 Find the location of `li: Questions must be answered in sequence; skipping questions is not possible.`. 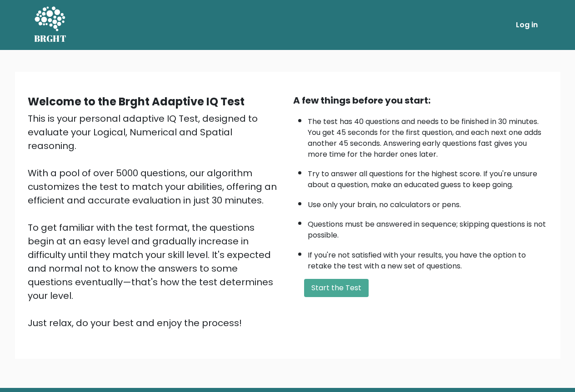

li: Questions must be answered in sequence; skipping questions is not possible. is located at coordinates (427, 228).